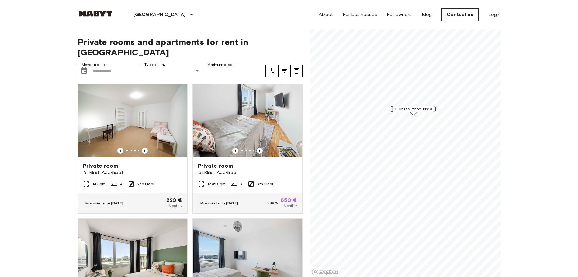 The width and height of the screenshot is (578, 277). What do you see at coordinates (174, 200) in the screenshot?
I see `font: 820 €` at bounding box center [174, 200].